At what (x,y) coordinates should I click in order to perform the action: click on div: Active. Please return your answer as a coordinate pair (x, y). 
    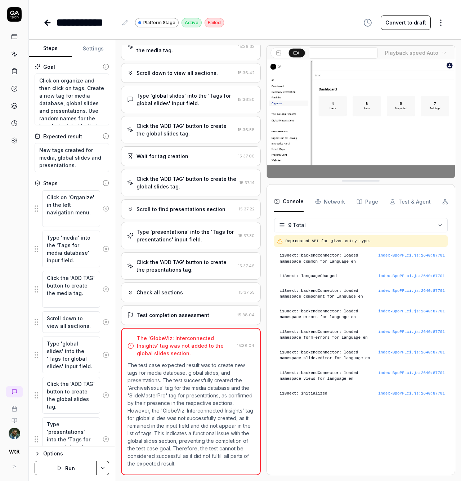
    Looking at the image, I should click on (192, 23).